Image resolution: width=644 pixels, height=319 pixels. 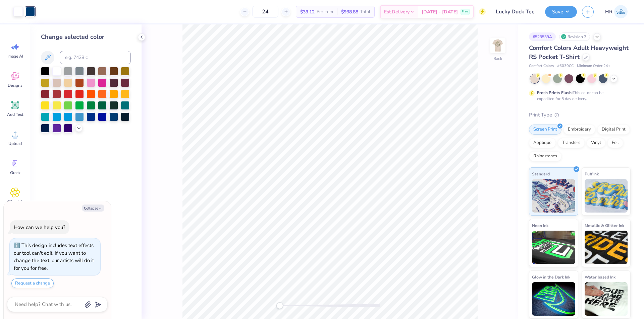 I want to click on div: Transfers, so click(x=571, y=143).